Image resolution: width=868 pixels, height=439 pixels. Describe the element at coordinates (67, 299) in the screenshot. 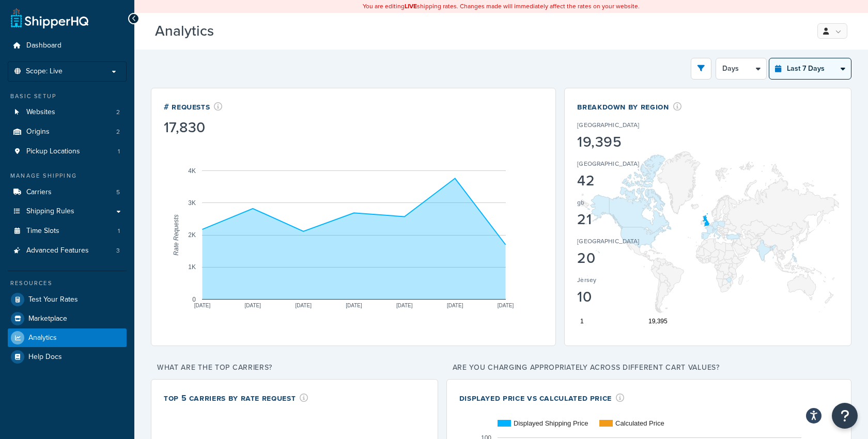

I see `li: Test Your Rates` at that location.